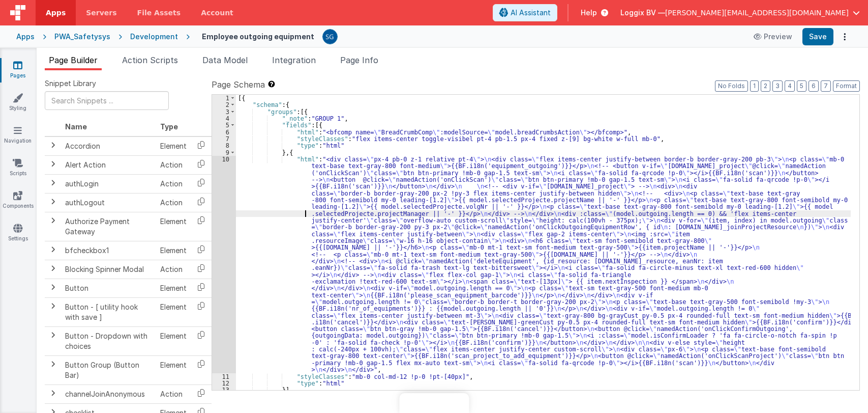 This screenshot has height=413, width=868. Describe the element at coordinates (818, 37) in the screenshot. I see `button: Save` at that location.